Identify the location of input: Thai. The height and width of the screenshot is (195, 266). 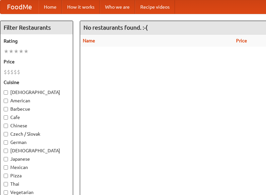
(6, 184).